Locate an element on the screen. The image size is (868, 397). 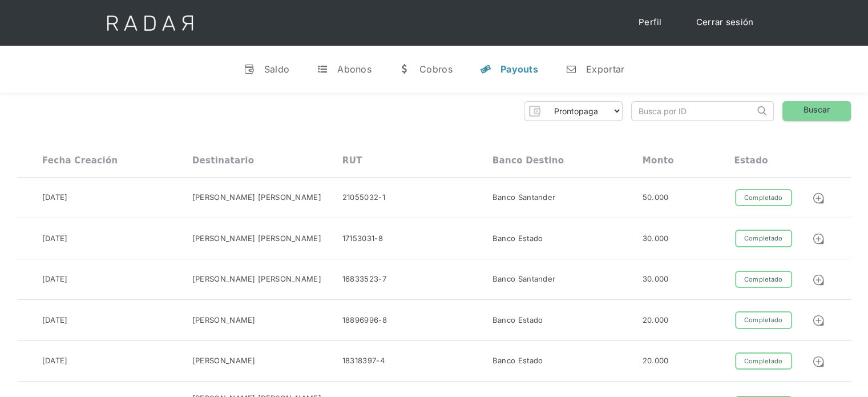
div: Monto is located at coordinates (658, 160).